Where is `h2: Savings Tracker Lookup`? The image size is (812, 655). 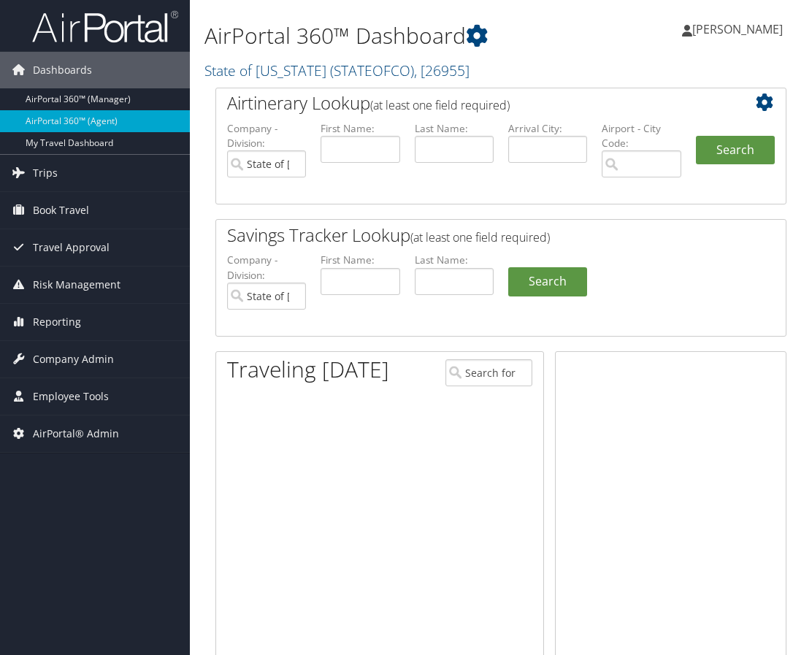
h2: Savings Tracker Lookup is located at coordinates (476, 235).